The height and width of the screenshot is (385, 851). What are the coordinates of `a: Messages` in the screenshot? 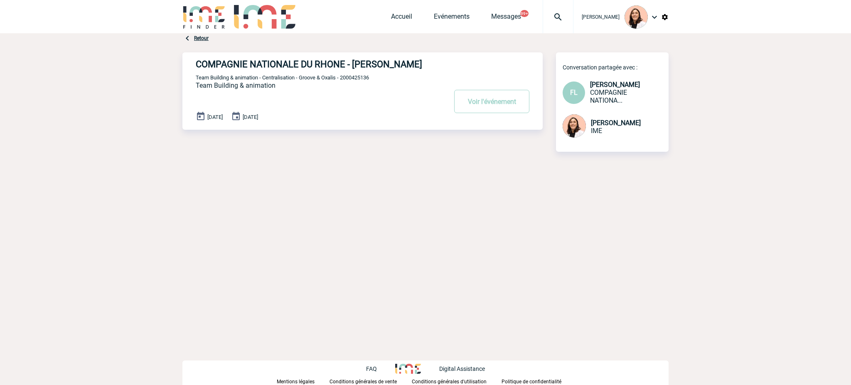 It's located at (506, 18).